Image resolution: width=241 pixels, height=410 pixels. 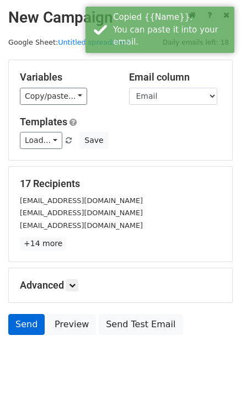 I want to click on a: Untitled spreadsheet, so click(x=94, y=42).